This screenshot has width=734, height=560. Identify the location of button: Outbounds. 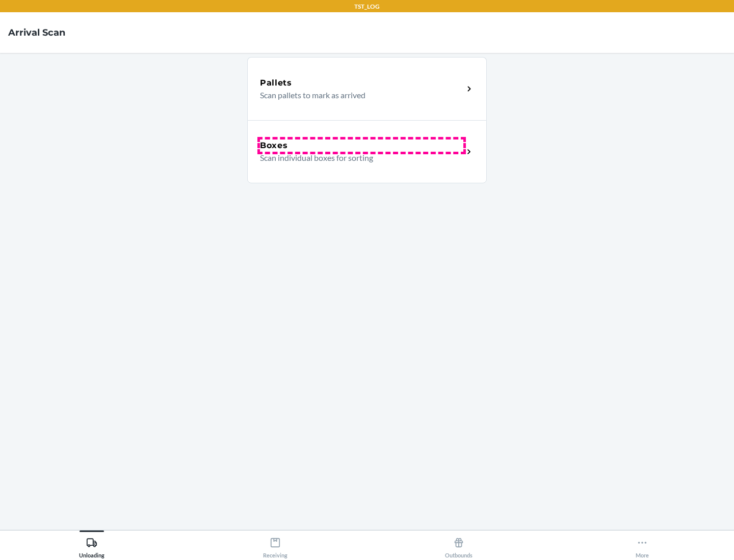
(459, 544).